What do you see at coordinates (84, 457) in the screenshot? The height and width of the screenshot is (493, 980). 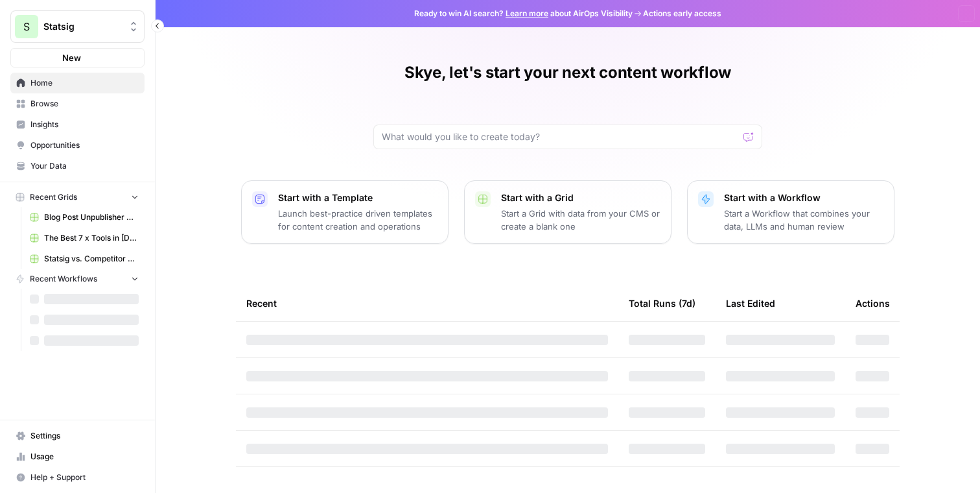 I see `span: Usage` at bounding box center [84, 457].